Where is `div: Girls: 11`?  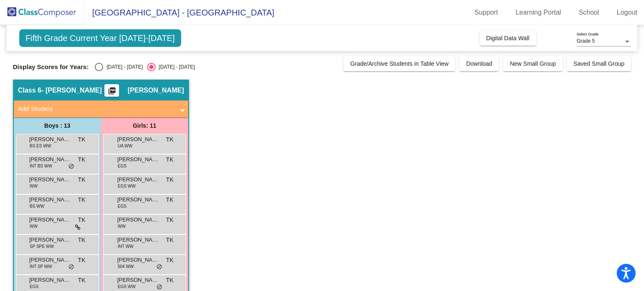 div: Girls: 11 is located at coordinates (145, 126).